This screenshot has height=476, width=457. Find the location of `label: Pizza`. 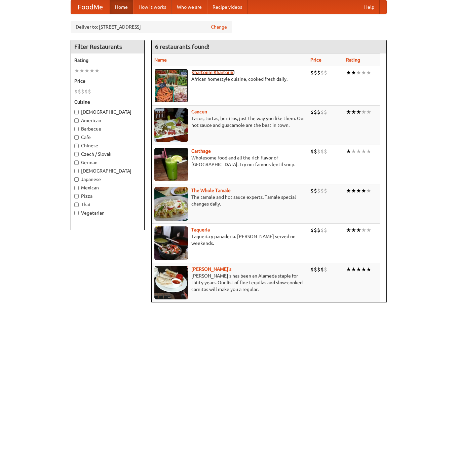

label: Pizza is located at coordinates (108, 196).